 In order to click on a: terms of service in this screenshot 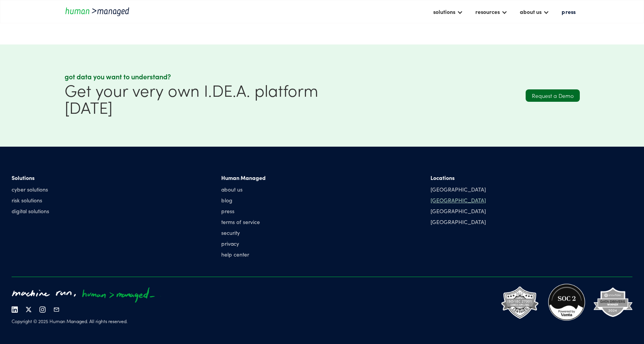, I will do `click(244, 222)`.